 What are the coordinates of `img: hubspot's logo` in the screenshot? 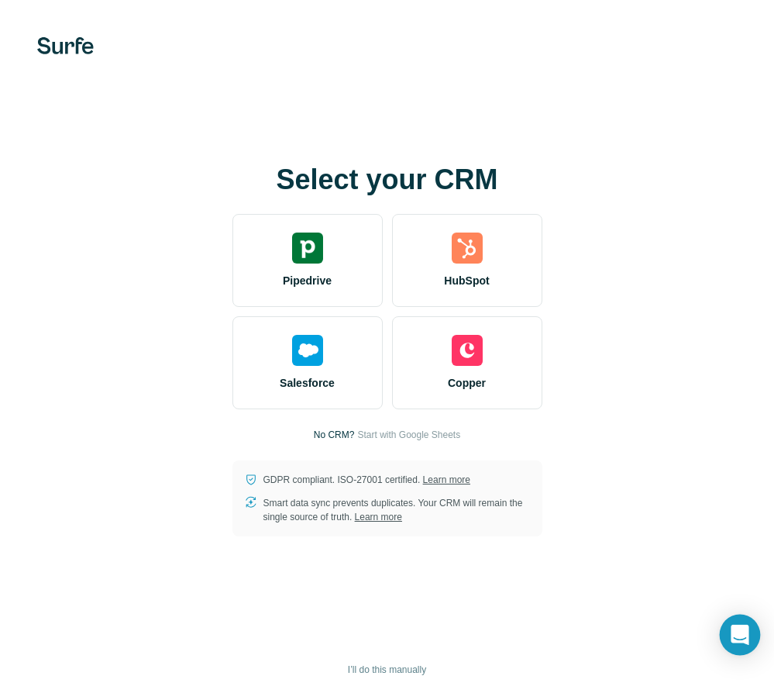 It's located at (467, 248).